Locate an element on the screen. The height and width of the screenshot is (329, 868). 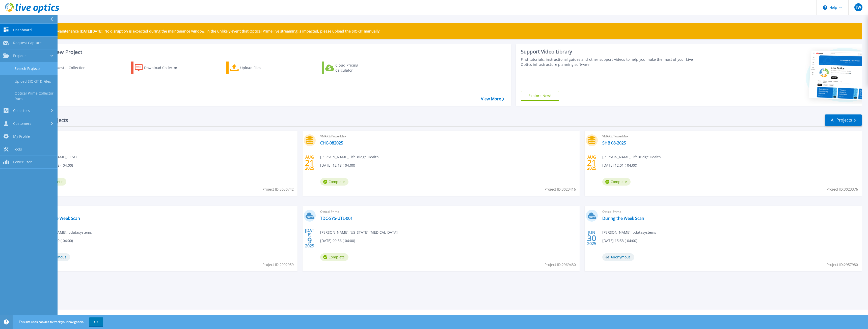
div: JUN 2025 is located at coordinates (592, 238).